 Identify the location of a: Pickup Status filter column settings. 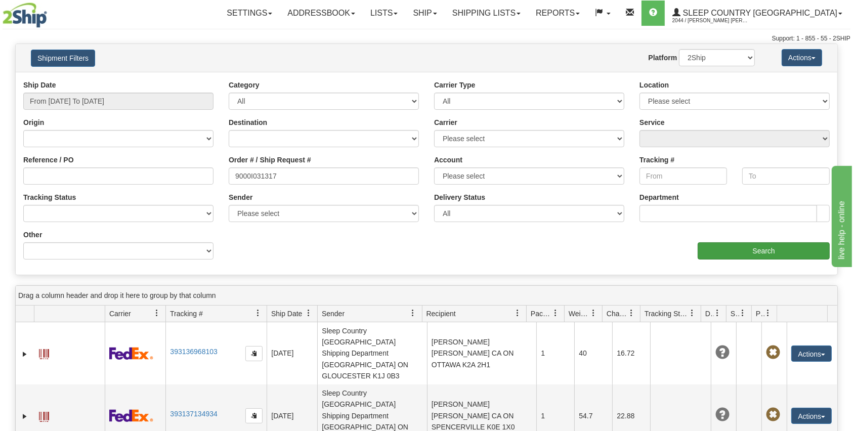
(768, 313).